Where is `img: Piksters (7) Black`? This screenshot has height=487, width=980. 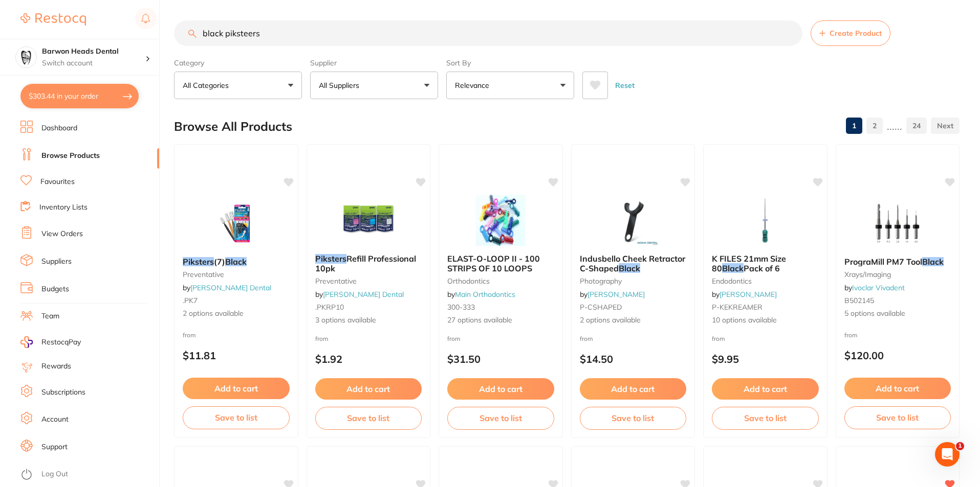 img: Piksters (7) Black is located at coordinates (236, 223).